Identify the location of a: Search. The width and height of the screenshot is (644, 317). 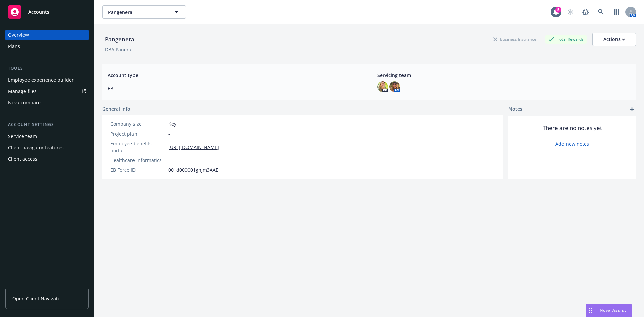
(601, 12).